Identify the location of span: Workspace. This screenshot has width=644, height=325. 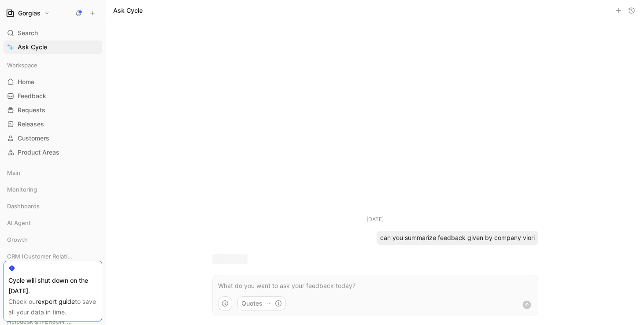
(22, 65).